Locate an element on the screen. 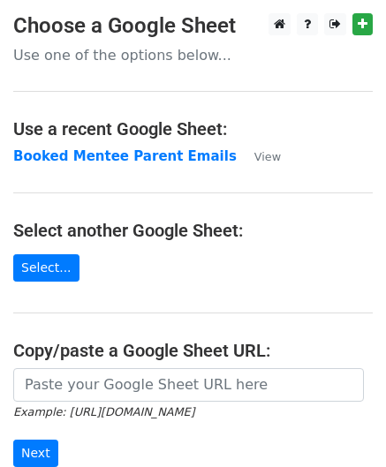 The height and width of the screenshot is (467, 386). p: Use one of the options below... is located at coordinates (192, 55).